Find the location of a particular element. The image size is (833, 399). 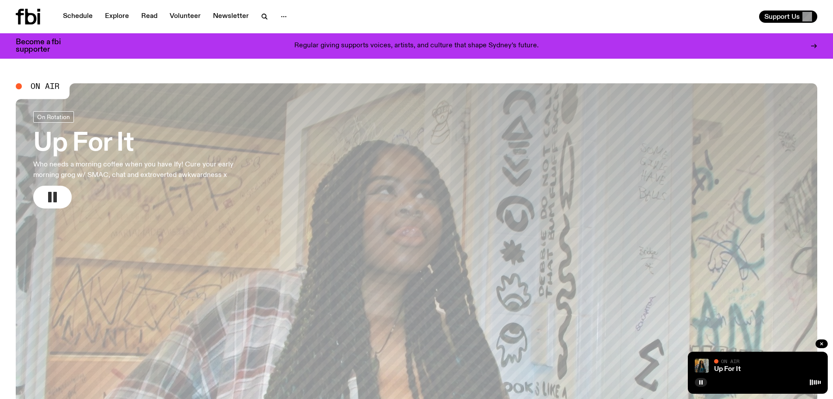

h3: Up For It is located at coordinates (145, 144).